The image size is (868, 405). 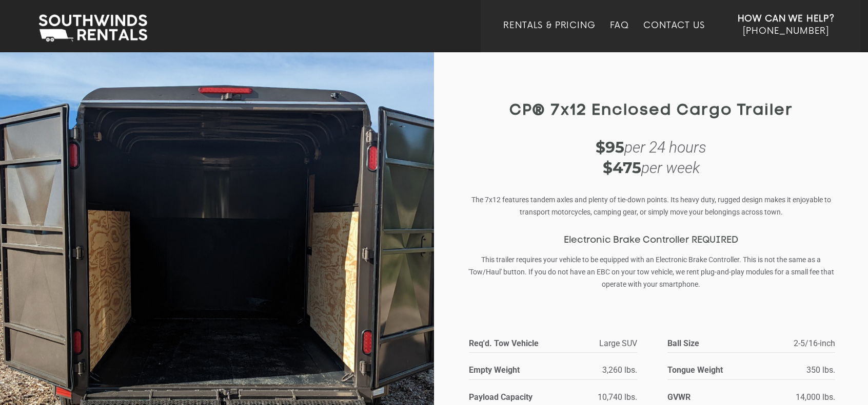 What do you see at coordinates (651, 241) in the screenshot?
I see `h3: Electronic Brake Controller REQUIRED` at bounding box center [651, 241].